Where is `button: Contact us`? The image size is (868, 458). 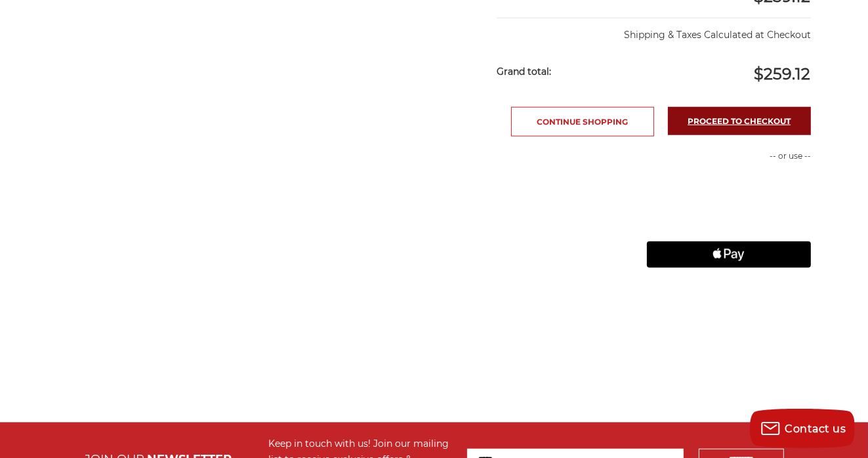
button: Contact us is located at coordinates (802, 428).